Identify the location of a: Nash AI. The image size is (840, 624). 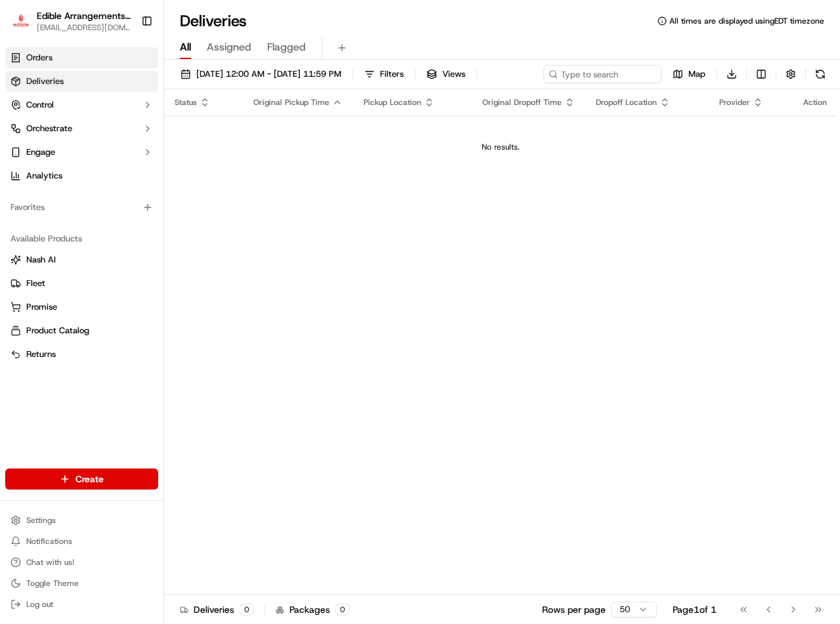
(81, 260).